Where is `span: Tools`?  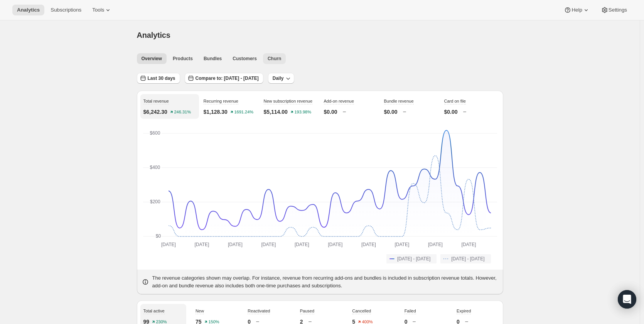
span: Tools is located at coordinates (98, 10).